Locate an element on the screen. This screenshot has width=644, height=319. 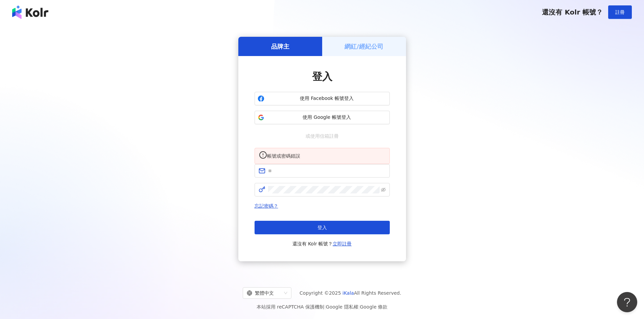
div: 帳號或密碼錯誤 is located at coordinates (326, 156).